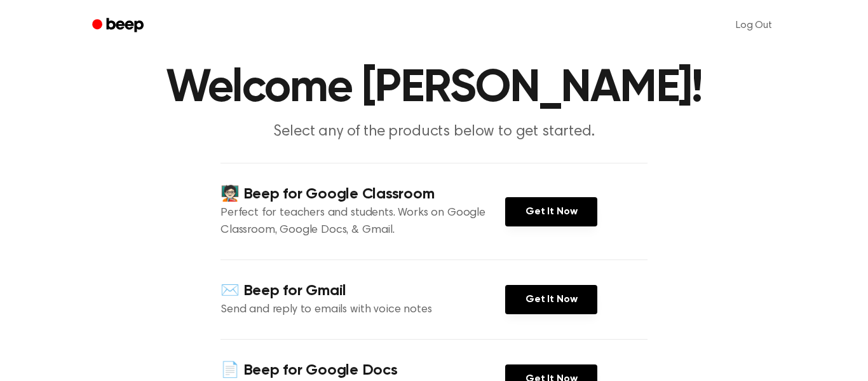  Describe the element at coordinates (434, 132) in the screenshot. I see `p: Select any of the products below to get started.` at that location.